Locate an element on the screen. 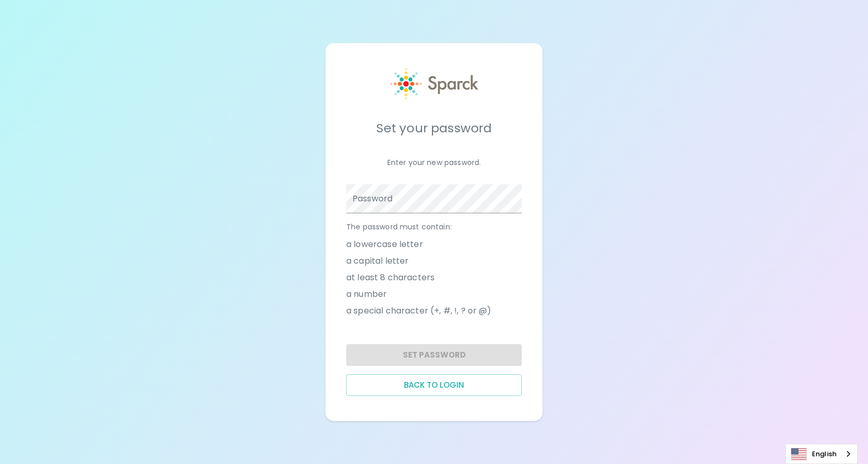  div: Language is located at coordinates (821, 454).